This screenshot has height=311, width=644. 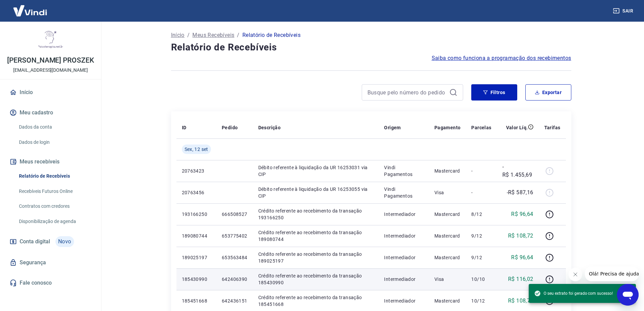 What do you see at coordinates (55, 142) in the screenshot?
I see `a: Dados de login` at bounding box center [55, 142].